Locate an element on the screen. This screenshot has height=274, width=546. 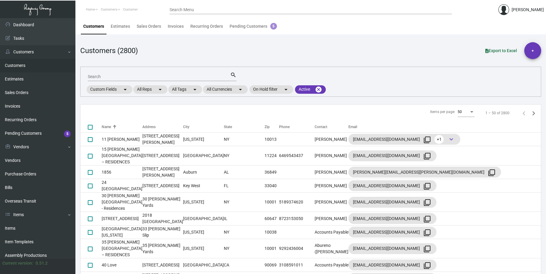
div: Name is located at coordinates (106, 127).